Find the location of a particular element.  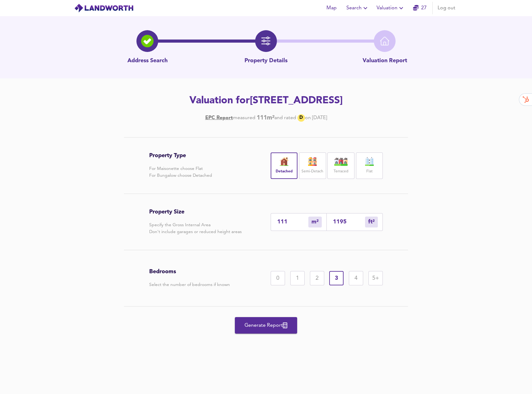

button: Map is located at coordinates (331, 8).